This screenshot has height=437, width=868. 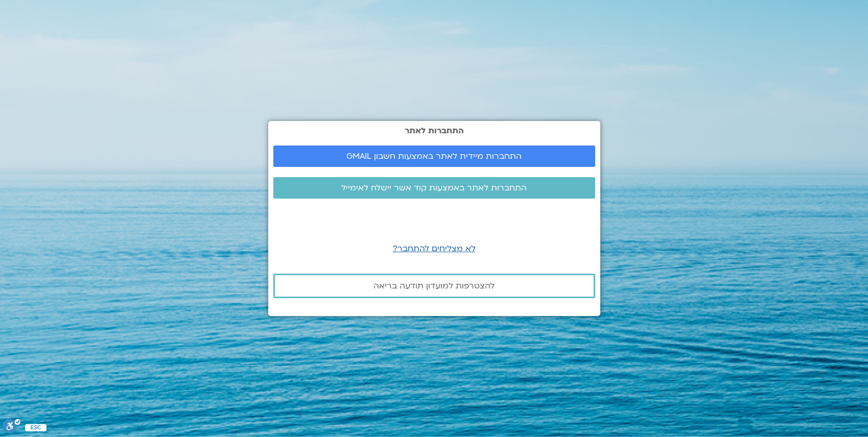 I want to click on span: לא מצליחים להתחבר?, so click(x=434, y=248).